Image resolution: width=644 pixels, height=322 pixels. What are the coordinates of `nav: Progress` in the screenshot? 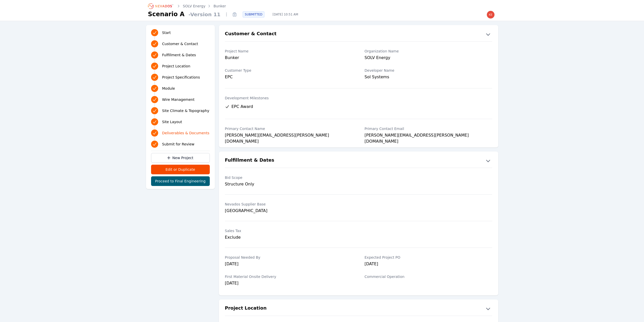 It's located at (180, 88).